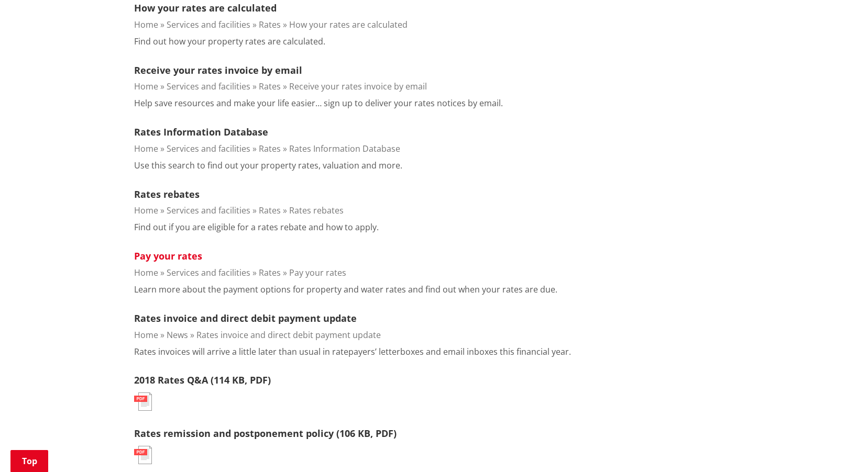 This screenshot has height=472, width=868. What do you see at coordinates (230, 41) in the screenshot?
I see `p: Find out how your property rates are calculated.` at bounding box center [230, 41].